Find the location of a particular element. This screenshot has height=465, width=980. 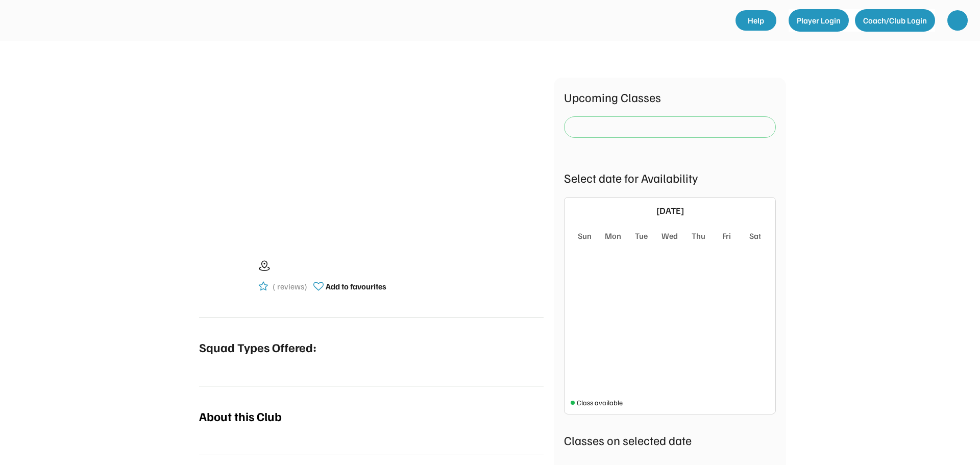

div: Class available is located at coordinates (600, 402).